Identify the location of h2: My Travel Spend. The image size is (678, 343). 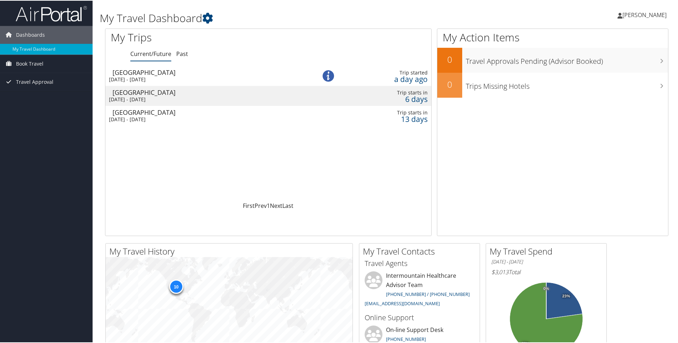
(548, 250).